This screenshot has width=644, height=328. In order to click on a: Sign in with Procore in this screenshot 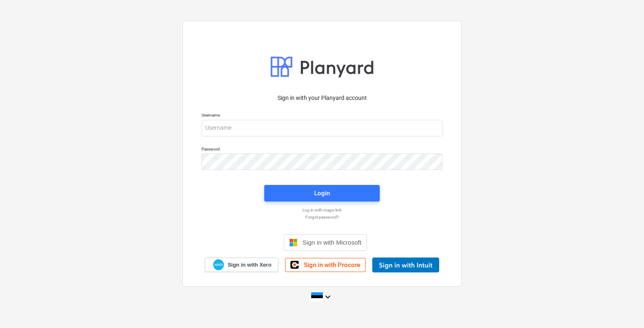, I will do `click(326, 265)`.